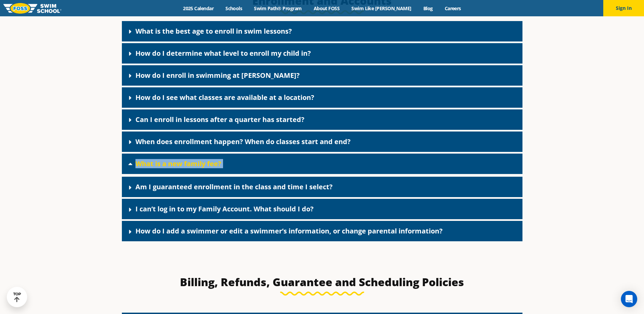  Describe the element at coordinates (234, 186) in the screenshot. I see `a: Am I guaranteed enrollment in the class and time I select?` at that location.